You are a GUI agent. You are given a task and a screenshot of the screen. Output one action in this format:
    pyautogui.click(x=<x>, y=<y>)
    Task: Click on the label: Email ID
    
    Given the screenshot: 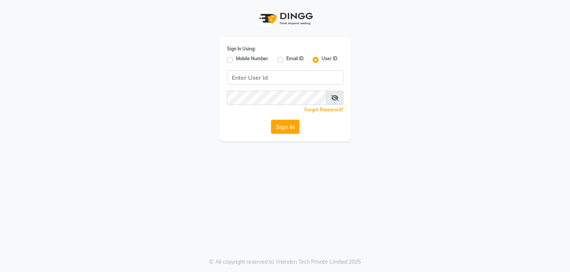 What is the action you would take?
    pyautogui.click(x=295, y=60)
    